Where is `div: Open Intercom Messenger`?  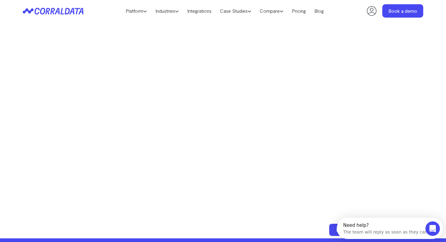
div: Open Intercom Messenger is located at coordinates (55, 11).